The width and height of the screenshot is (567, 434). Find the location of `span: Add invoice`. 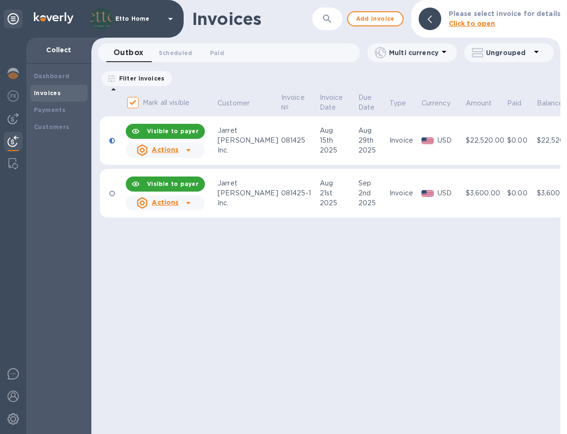

span: Add invoice is located at coordinates (375, 19).